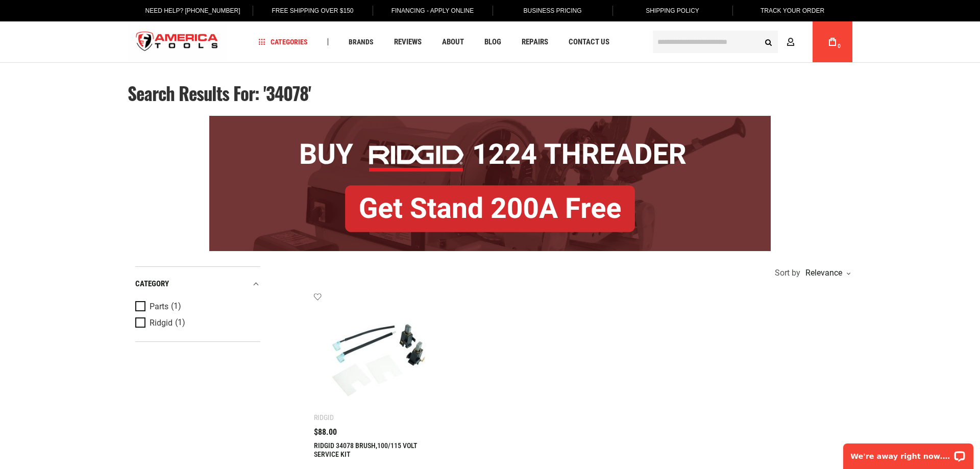 This screenshot has height=469, width=980. I want to click on span: Parts, so click(158, 307).